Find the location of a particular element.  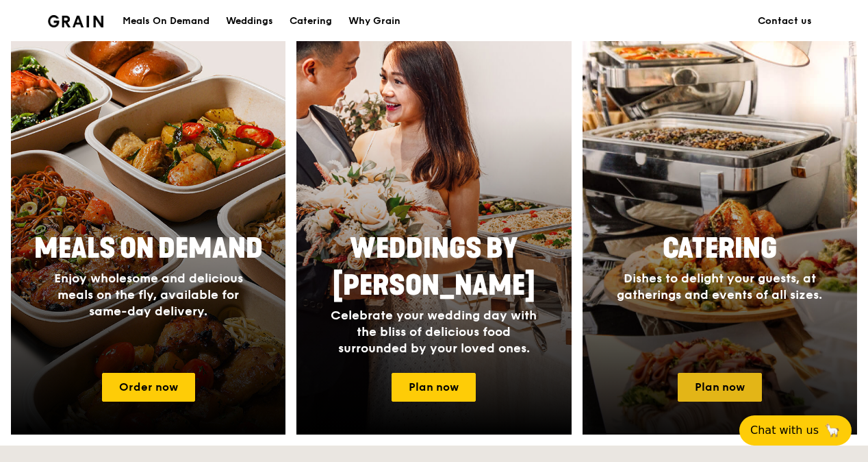

span: Meals On Demand is located at coordinates (149, 249).